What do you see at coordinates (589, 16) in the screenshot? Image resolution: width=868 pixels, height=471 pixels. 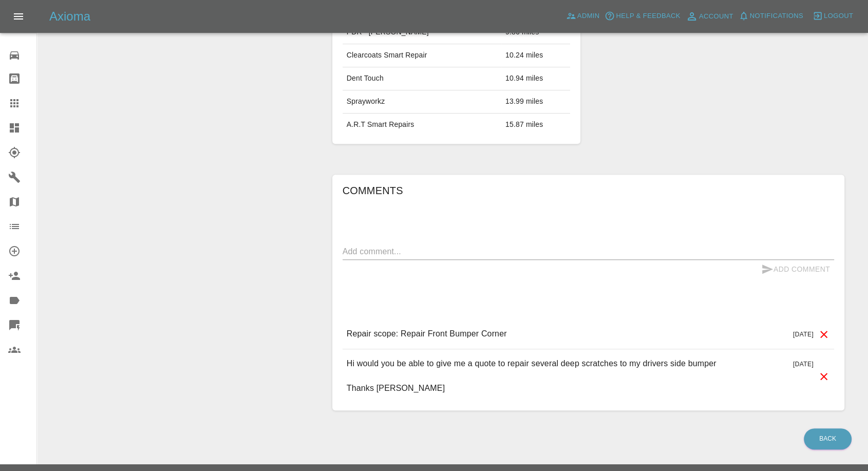 I see `span: Admin` at bounding box center [589, 16].